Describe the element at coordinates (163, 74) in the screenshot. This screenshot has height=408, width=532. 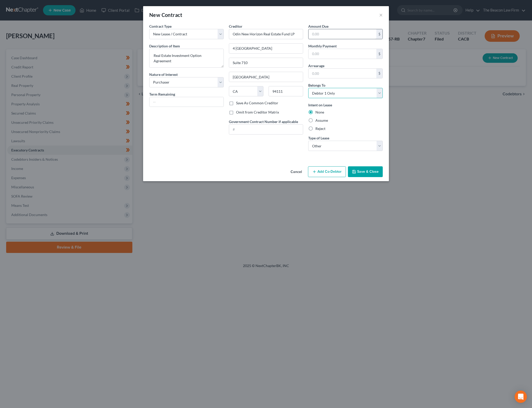
I see `label: Nature of Interest` at that location.